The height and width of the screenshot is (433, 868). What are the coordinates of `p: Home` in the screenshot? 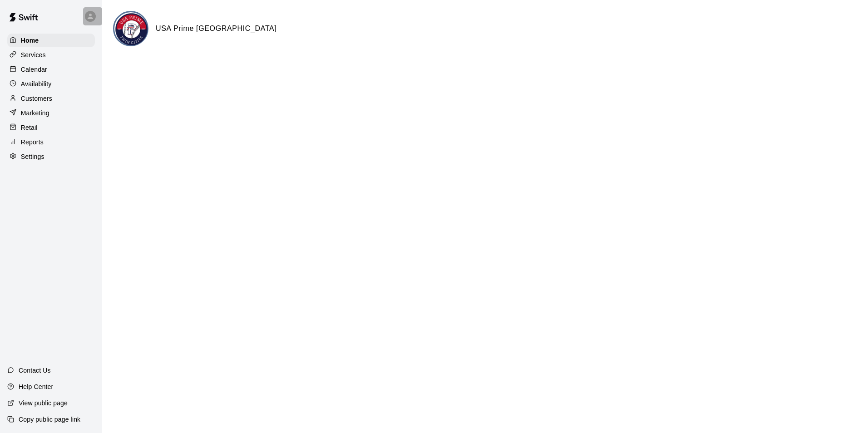 It's located at (30, 41).